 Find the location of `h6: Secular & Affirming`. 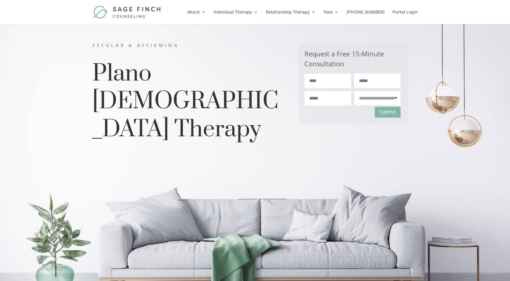

h6: Secular & Affirming is located at coordinates (186, 47).